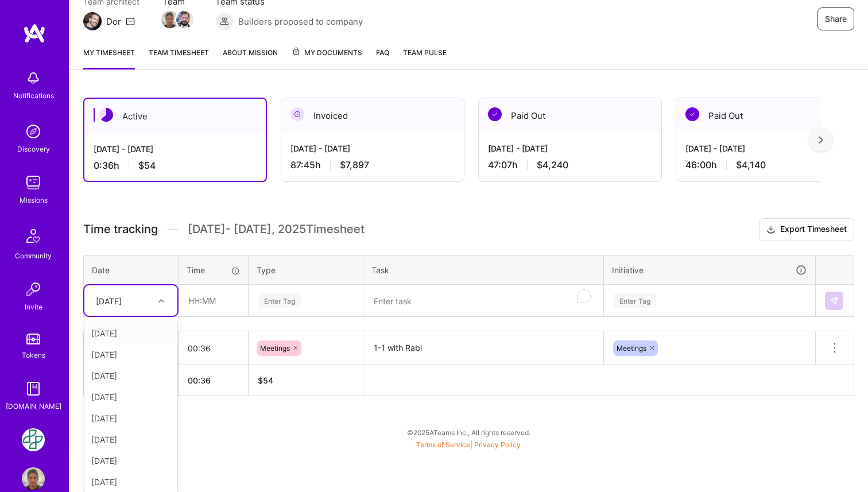  Describe the element at coordinates (836, 19) in the screenshot. I see `span: Share` at that location.